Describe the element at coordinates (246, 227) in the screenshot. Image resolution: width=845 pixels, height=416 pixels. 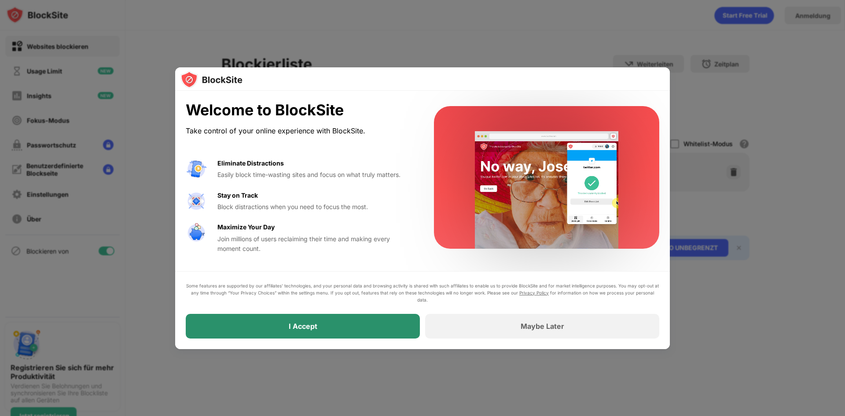
I see `div: Maximize Your Day` at that location.